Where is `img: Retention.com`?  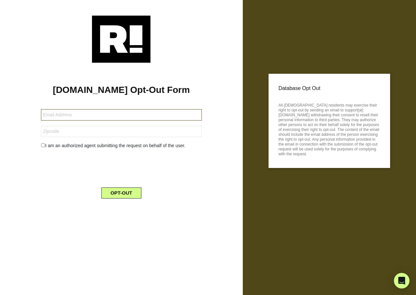 img: Retention.com is located at coordinates (121, 39).